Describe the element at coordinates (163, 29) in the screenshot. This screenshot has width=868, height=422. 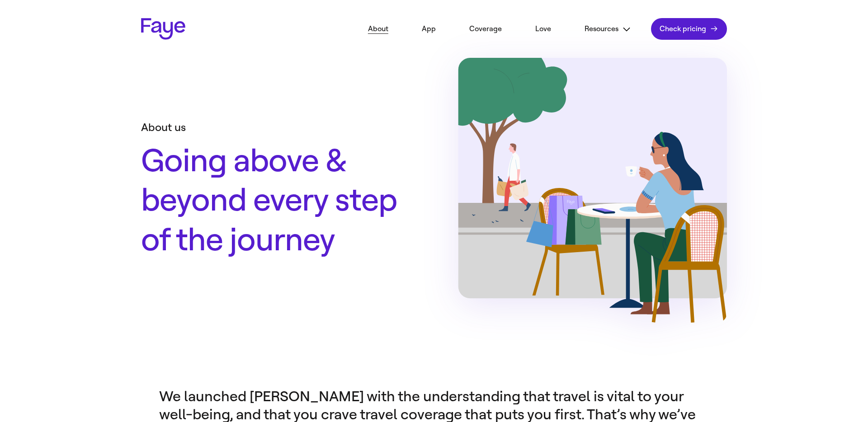
I see `a: Faye Logo` at that location.